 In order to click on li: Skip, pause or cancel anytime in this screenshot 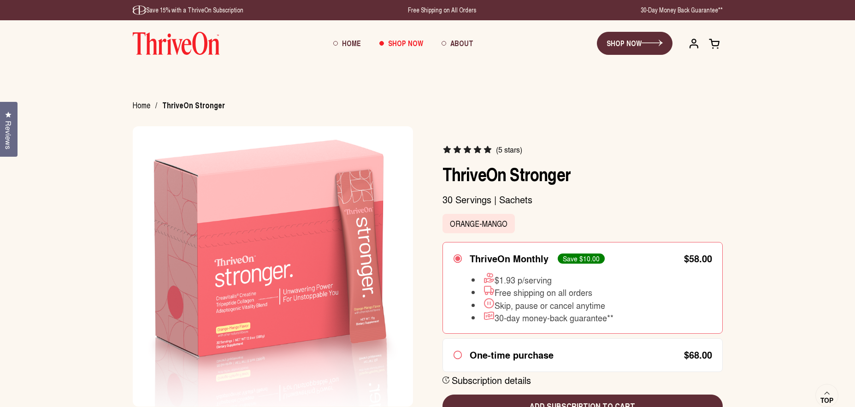, I will do `click(542, 304)`.